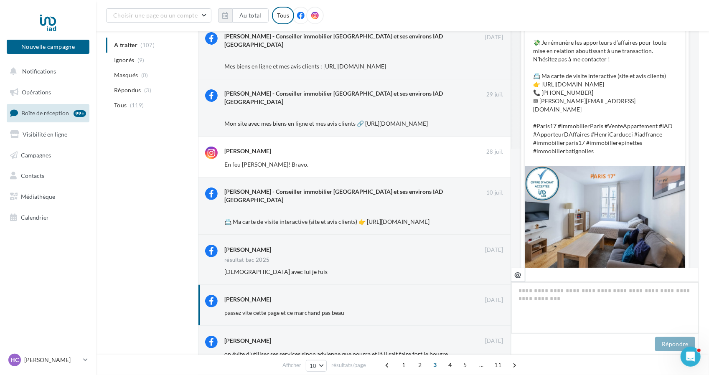 The height and width of the screenshot is (375, 709). I want to click on button: Répondre, so click(675, 344).